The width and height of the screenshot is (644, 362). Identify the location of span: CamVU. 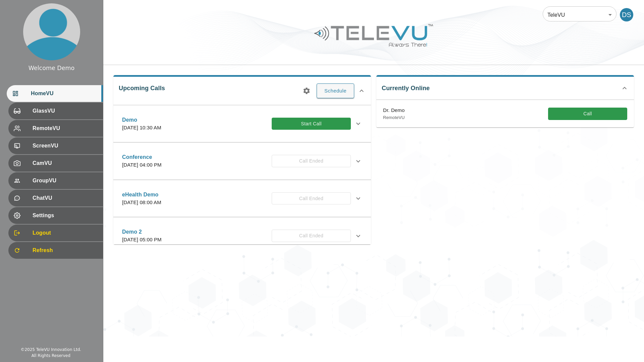
(65, 163).